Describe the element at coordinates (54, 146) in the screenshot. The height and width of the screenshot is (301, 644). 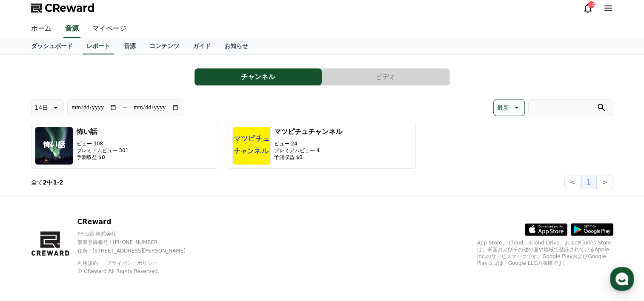
I see `img: 怖い話` at that location.